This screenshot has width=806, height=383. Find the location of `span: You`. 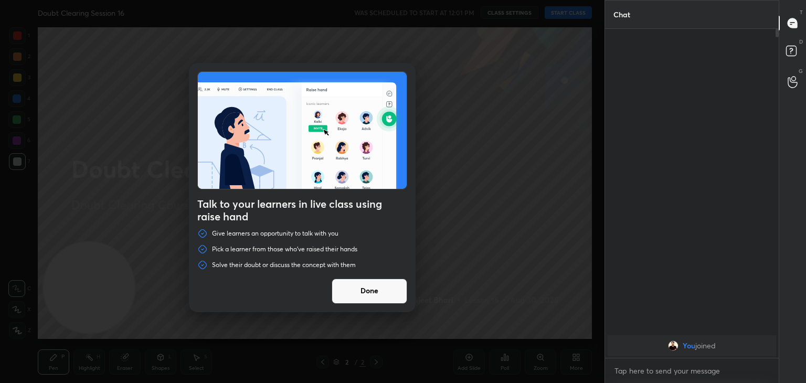

span: You is located at coordinates (689, 346).